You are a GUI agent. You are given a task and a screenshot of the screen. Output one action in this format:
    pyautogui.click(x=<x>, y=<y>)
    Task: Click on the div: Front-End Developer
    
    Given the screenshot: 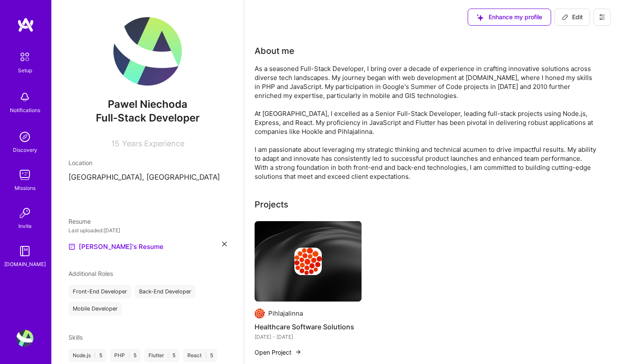 What is the action you would take?
    pyautogui.click(x=99, y=292)
    